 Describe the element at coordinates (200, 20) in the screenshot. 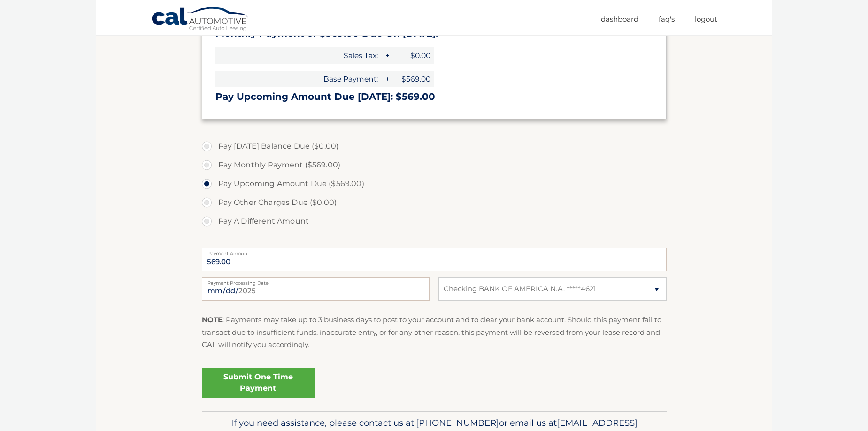

I see `a: Cal Automotive` at that location.